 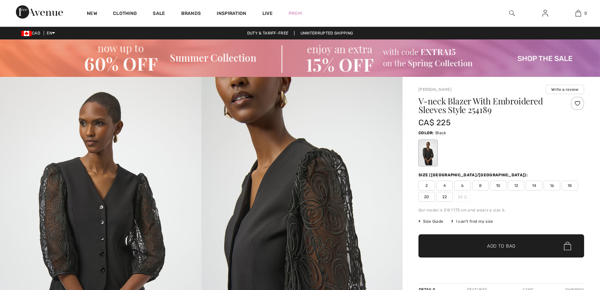 I want to click on span: 20, so click(x=427, y=197).